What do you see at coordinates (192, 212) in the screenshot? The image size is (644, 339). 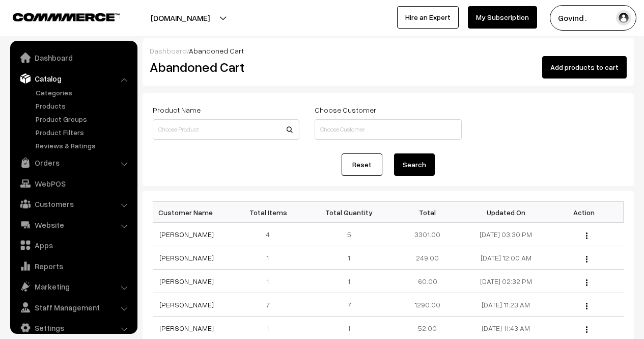 I see `th: Customer Name` at bounding box center [192, 212].